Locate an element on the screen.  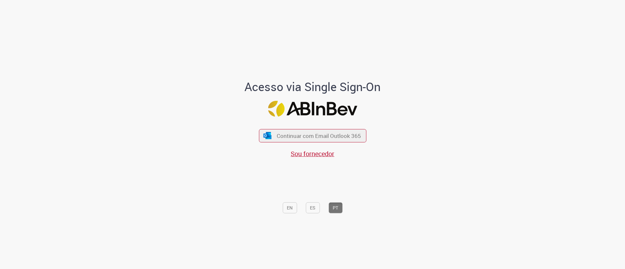
span: Sou fornecedor is located at coordinates (313, 154).